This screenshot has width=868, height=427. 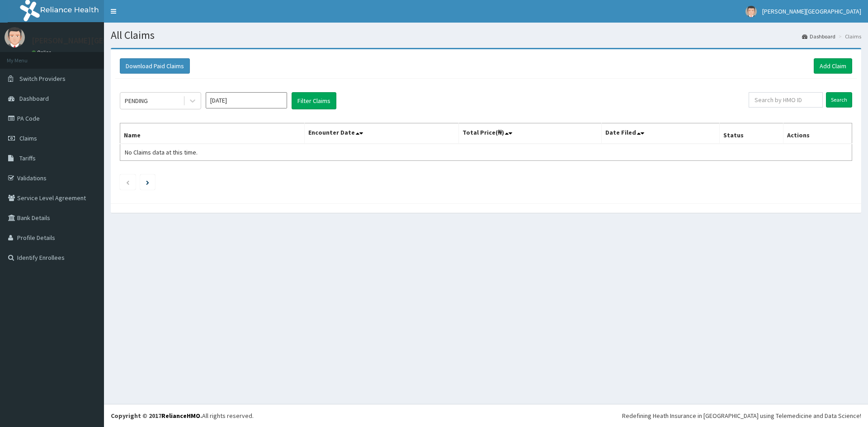 What do you see at coordinates (750, 133) in the screenshot?
I see `th: Status` at bounding box center [750, 133].